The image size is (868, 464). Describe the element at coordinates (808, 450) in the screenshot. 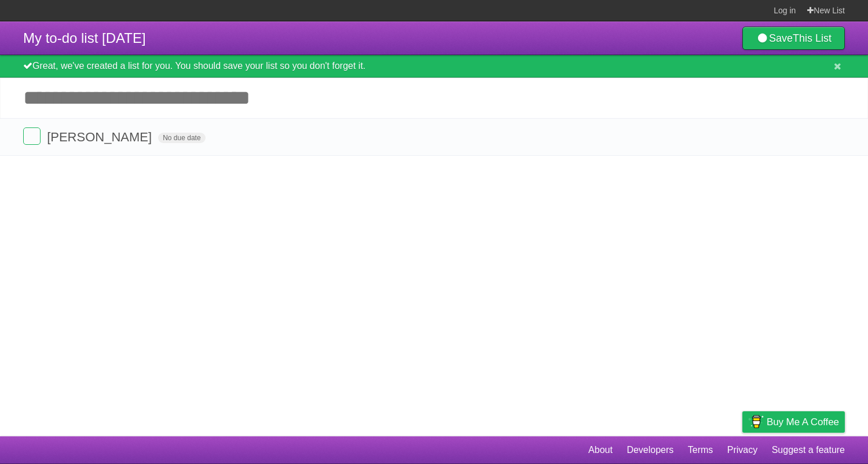

I see `a: Suggest a feature` at that location.